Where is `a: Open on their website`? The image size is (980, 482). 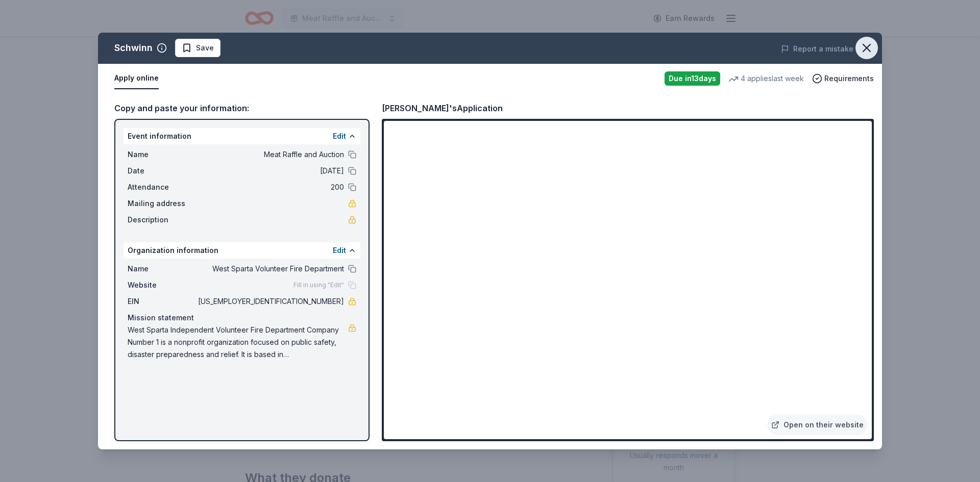
a: Open on their website is located at coordinates (817, 425).